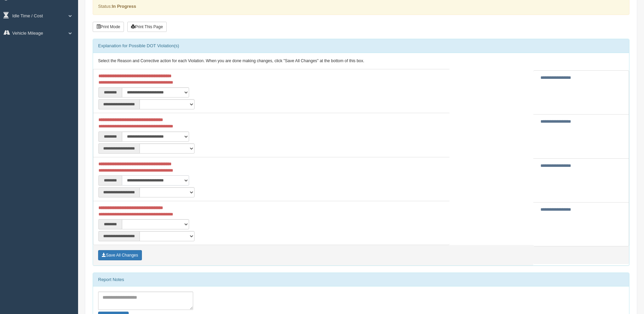  What do you see at coordinates (147, 27) in the screenshot?
I see `button: Print This Page` at bounding box center [147, 27].